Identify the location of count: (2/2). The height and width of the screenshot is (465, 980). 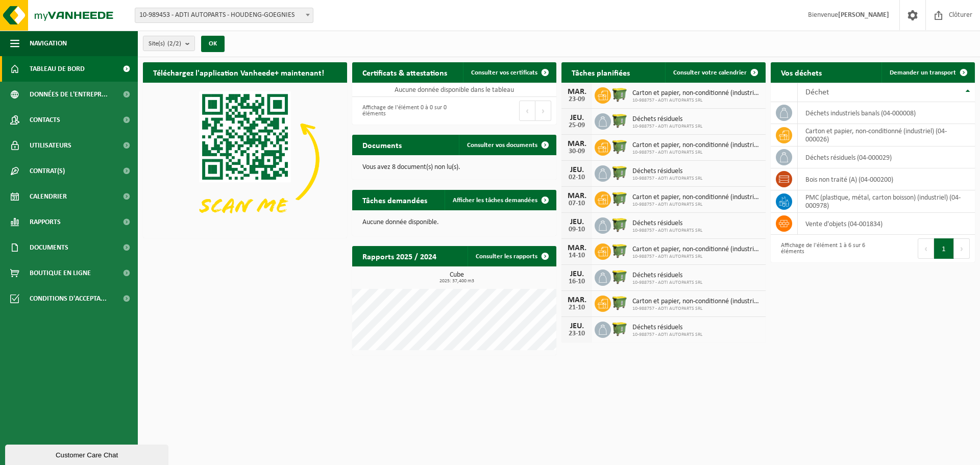
(174, 43).